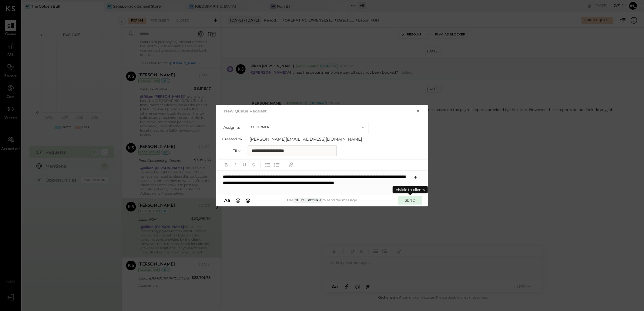 Image resolution: width=644 pixels, height=311 pixels. Describe the element at coordinates (410, 200) in the screenshot. I see `button: SEND` at that location.